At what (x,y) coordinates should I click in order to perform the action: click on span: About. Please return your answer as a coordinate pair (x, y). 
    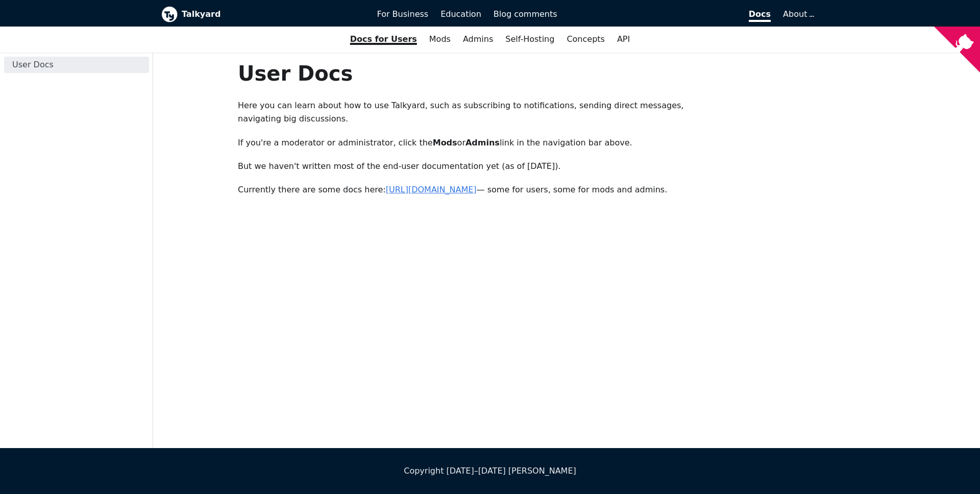
    Looking at the image, I should click on (797, 13).